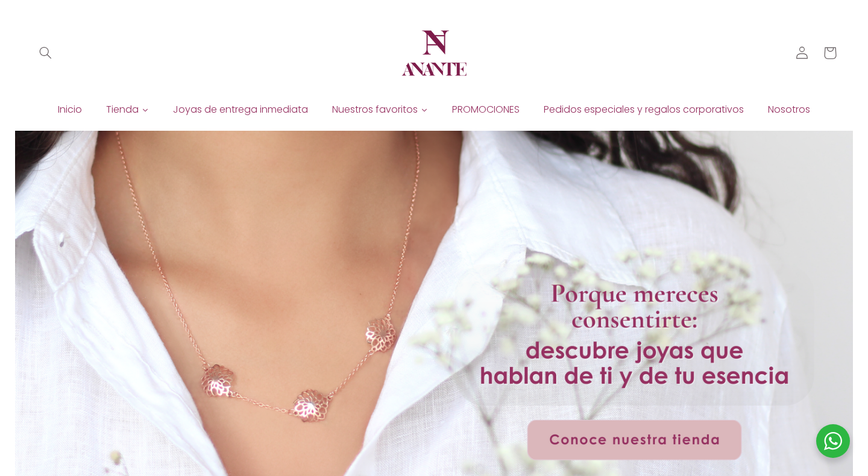 This screenshot has width=868, height=476. I want to click on span: Nosotros, so click(789, 109).